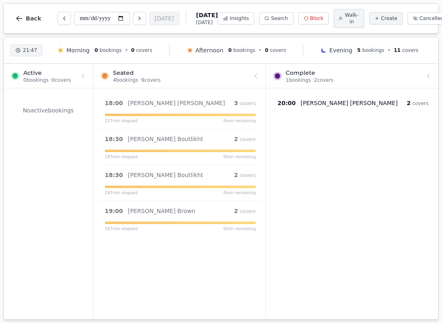 The width and height of the screenshot is (442, 323). I want to click on span: 19:00, so click(114, 211).